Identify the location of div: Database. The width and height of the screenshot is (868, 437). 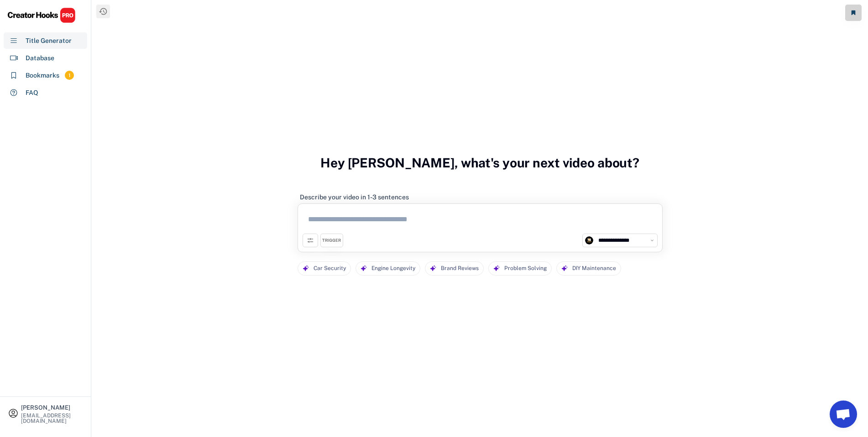
(40, 58).